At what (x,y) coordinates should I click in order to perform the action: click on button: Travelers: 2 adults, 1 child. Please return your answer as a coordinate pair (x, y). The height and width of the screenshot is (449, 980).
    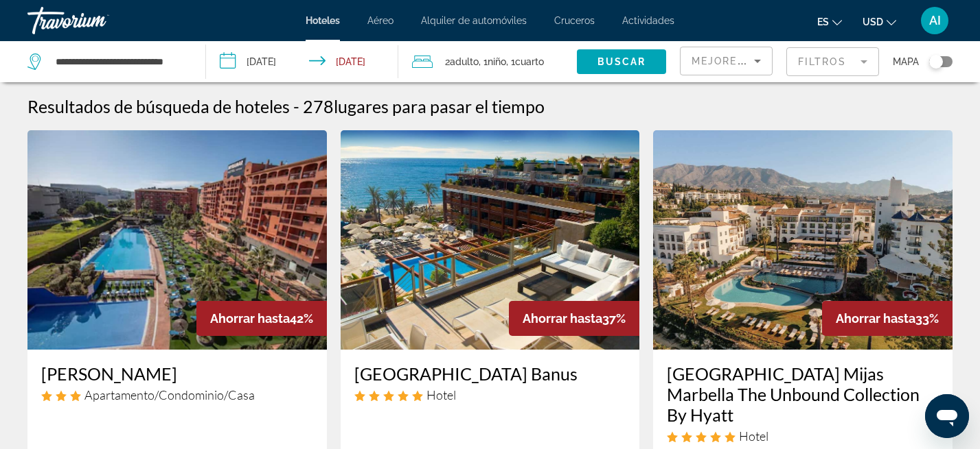
    Looking at the image, I should click on (487, 61).